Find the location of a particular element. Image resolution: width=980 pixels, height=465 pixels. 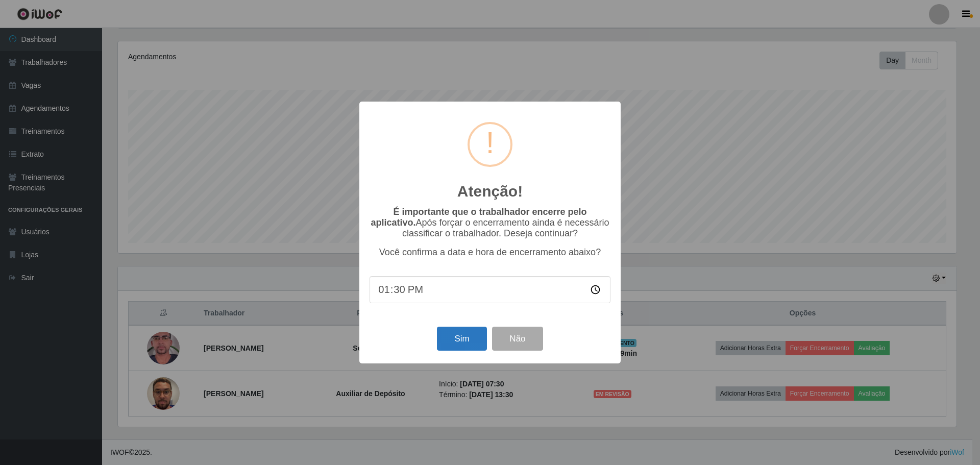

button: Sim is located at coordinates (461, 338).